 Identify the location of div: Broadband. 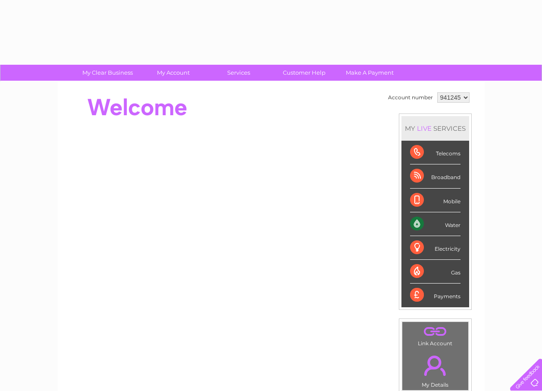
(435, 176).